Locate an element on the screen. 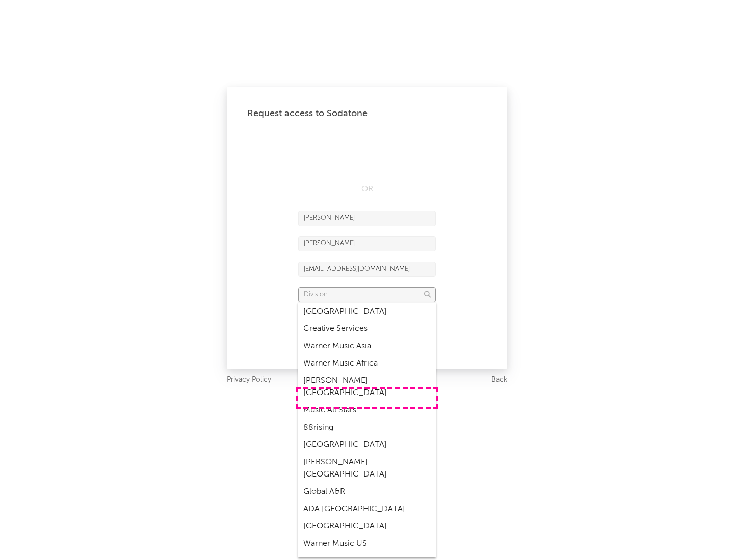  input: Division is located at coordinates (367, 295).